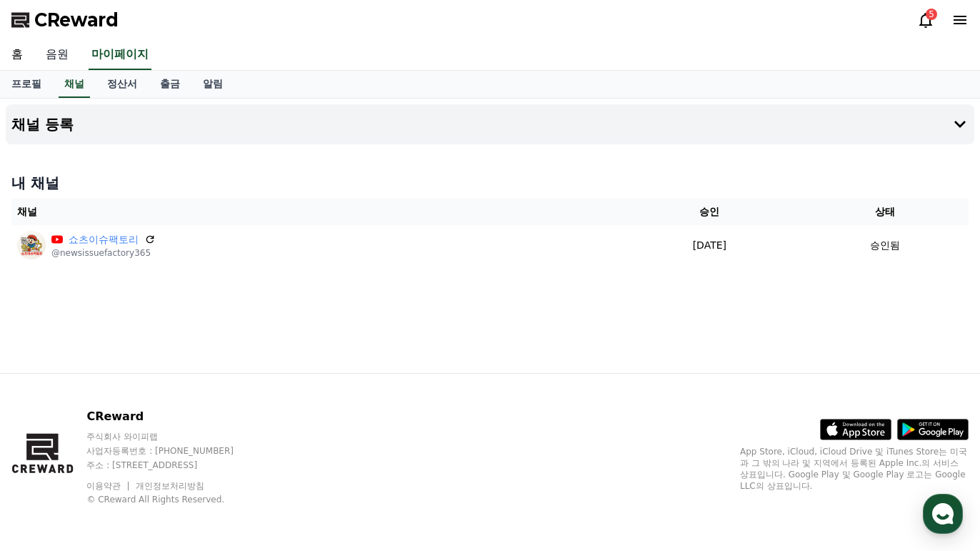 This screenshot has height=551, width=980. Describe the element at coordinates (174, 500) in the screenshot. I see `p: © CReward All Rights Reserved.` at that location.